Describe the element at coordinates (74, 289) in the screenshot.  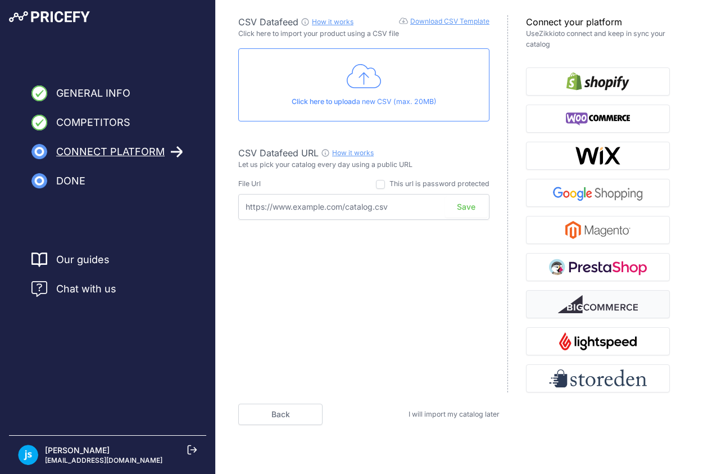
I see `a: Chat with us` at that location.